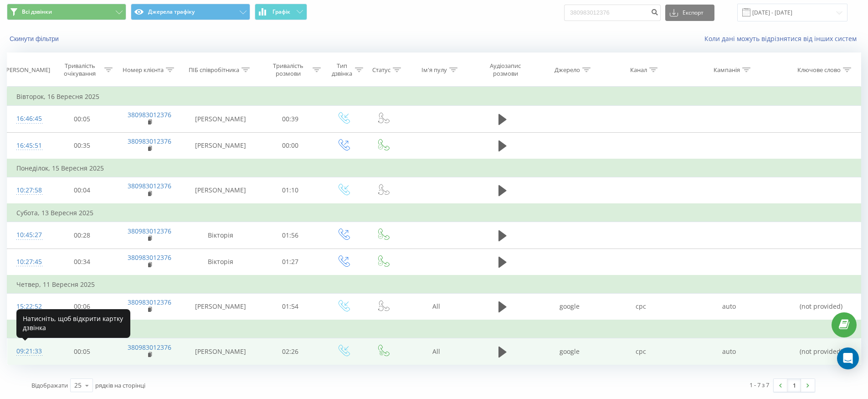 The width and height of the screenshot is (868, 399). What do you see at coordinates (291, 306) in the screenshot?
I see `td: 01:54` at bounding box center [291, 306].